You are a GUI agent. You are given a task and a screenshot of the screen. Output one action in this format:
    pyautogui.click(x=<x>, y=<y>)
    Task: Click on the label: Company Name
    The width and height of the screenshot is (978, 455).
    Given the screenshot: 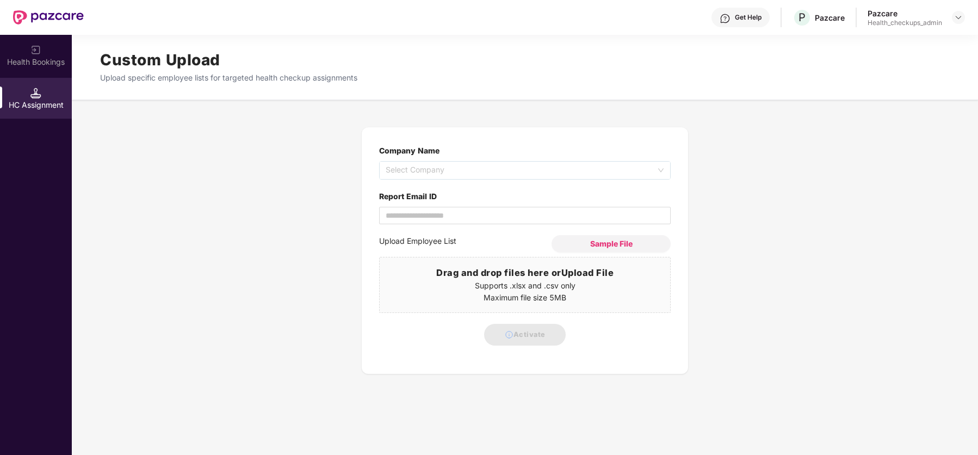 What is the action you would take?
    pyautogui.click(x=409, y=150)
    